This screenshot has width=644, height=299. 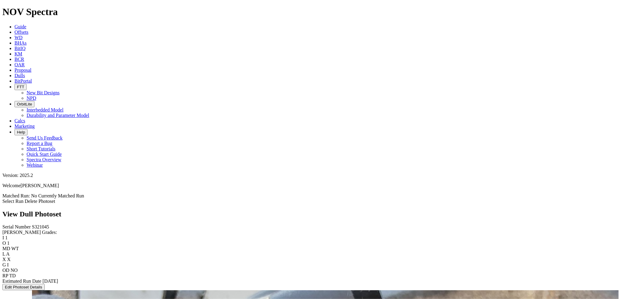 I want to click on a: Short Tutorials, so click(x=41, y=149).